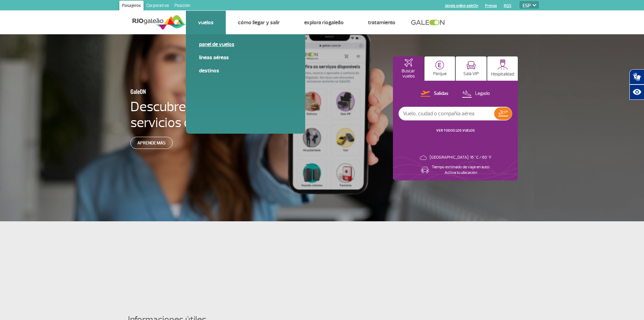  What do you see at coordinates (502, 68) in the screenshot?
I see `button: Hospitalidad` at bounding box center [502, 68].